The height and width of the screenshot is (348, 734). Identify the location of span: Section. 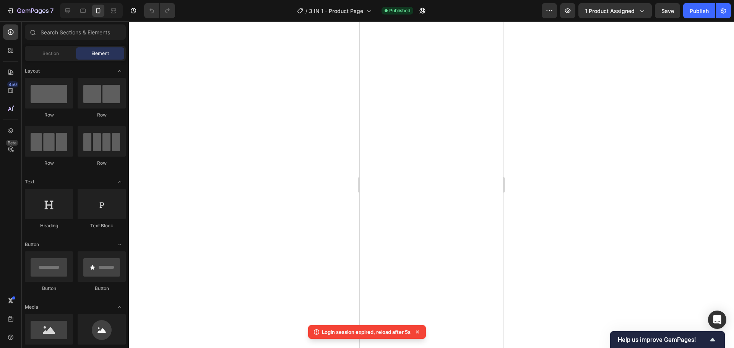
(50, 54).